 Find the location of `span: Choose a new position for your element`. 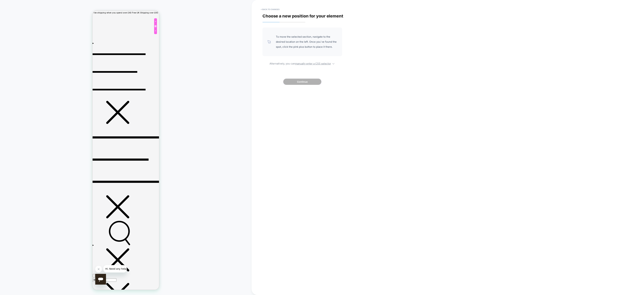

span: Choose a new position for your element is located at coordinates (303, 16).